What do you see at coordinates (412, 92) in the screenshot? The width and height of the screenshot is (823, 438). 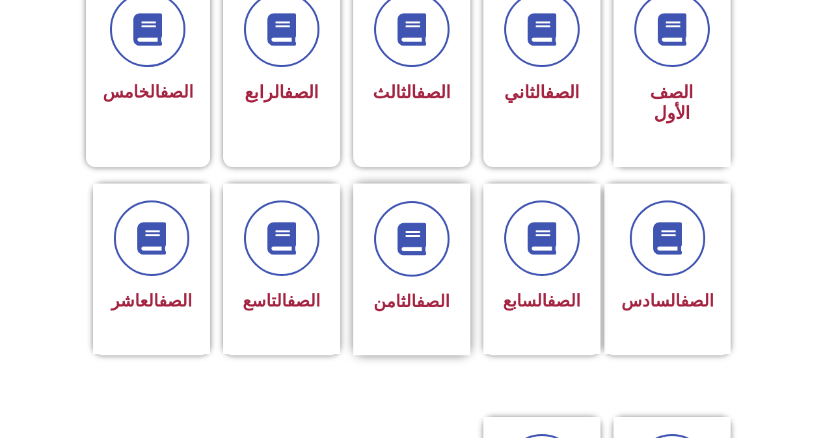 I see `span: الثالث` at bounding box center [412, 92].